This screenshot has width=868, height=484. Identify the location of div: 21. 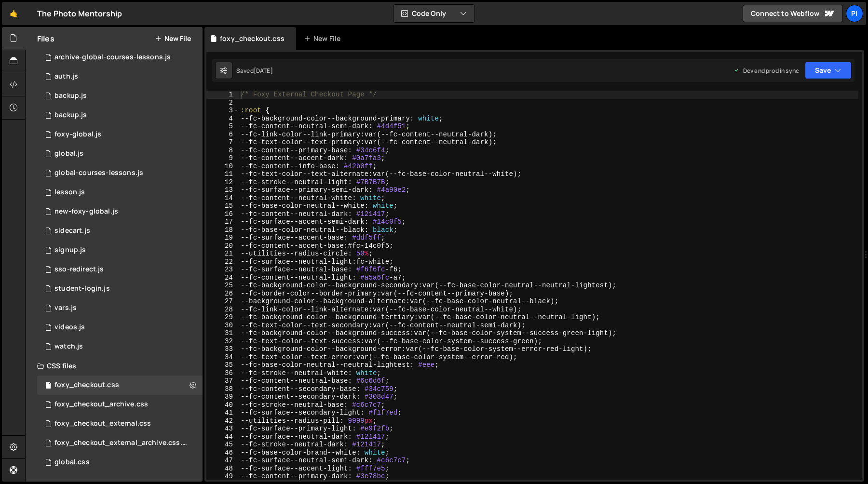
(222, 253).